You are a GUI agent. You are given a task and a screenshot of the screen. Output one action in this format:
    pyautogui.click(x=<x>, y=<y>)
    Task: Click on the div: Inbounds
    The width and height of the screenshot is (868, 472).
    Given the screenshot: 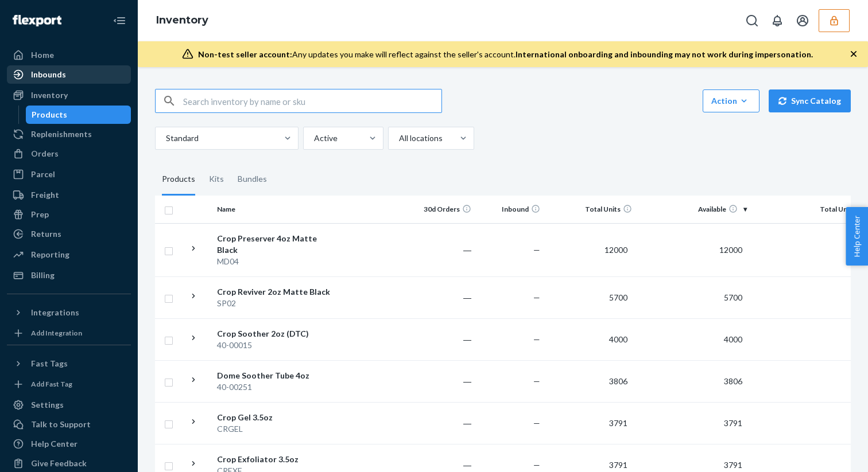 What is the action you would take?
    pyautogui.click(x=48, y=75)
    